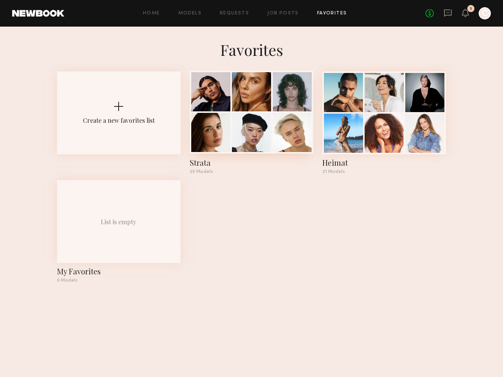 This screenshot has height=377, width=503. What do you see at coordinates (384, 123) in the screenshot?
I see `a: Heimat21 Models` at bounding box center [384, 123].